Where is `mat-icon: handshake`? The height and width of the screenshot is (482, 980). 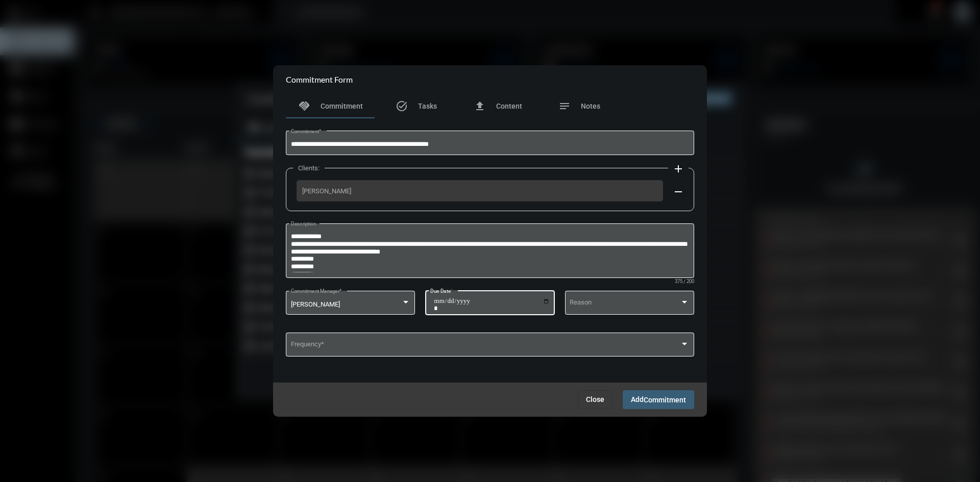
mat-icon: handshake is located at coordinates (304, 106).